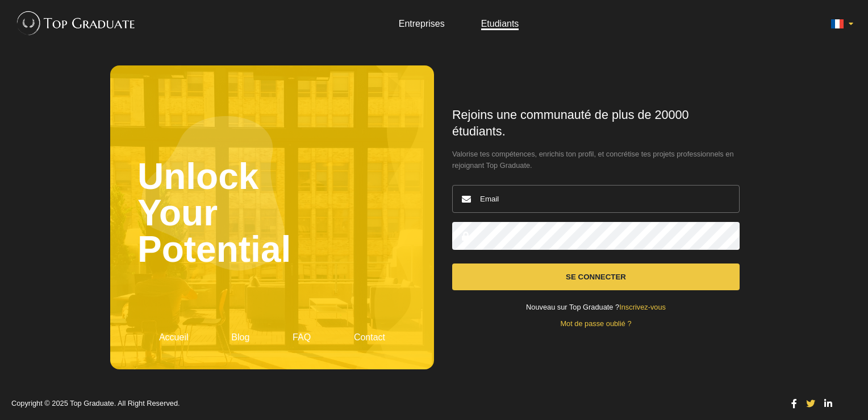 The image size is (868, 420). What do you see at coordinates (302, 337) in the screenshot?
I see `a: FAQ` at bounding box center [302, 337].